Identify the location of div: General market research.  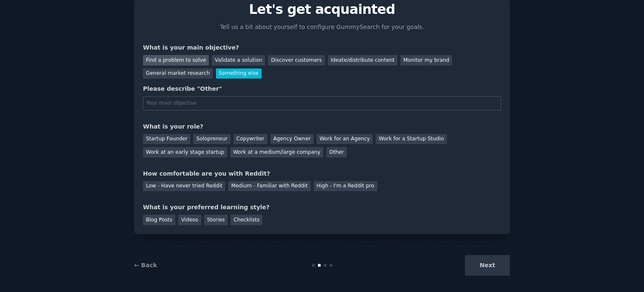
(178, 73).